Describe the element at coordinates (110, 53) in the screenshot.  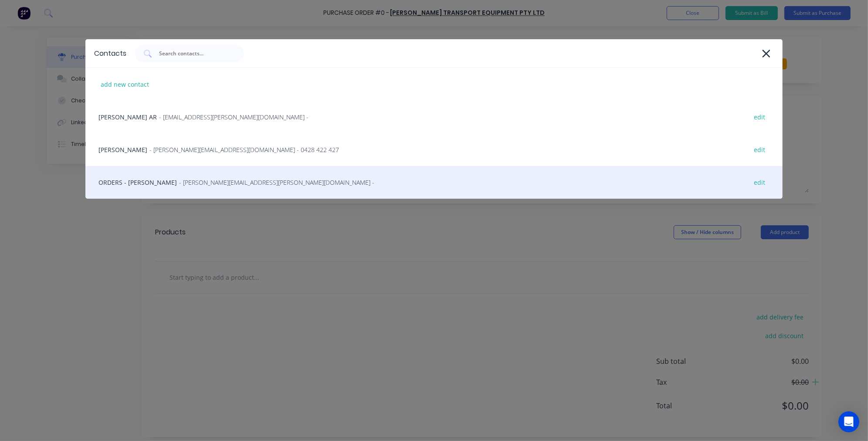
I see `div: Contacts` at that location.